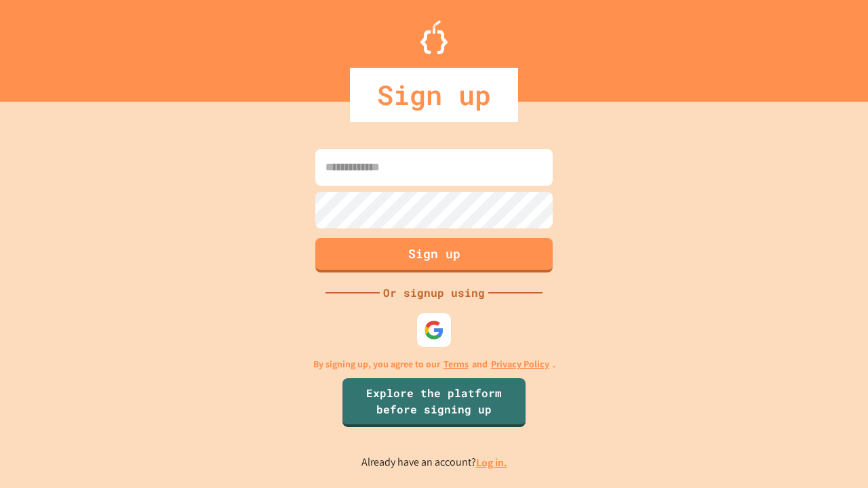 This screenshot has width=868, height=488. I want to click on a: Terms, so click(456, 364).